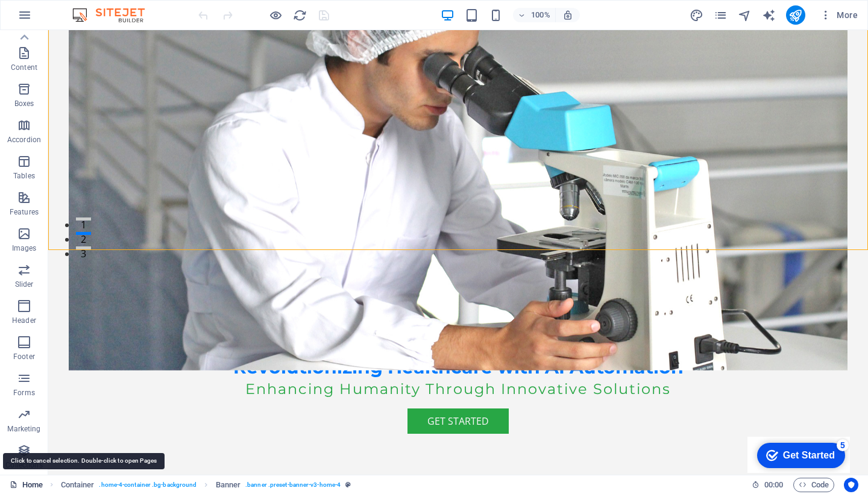 This screenshot has width=868, height=494. Describe the element at coordinates (24, 176) in the screenshot. I see `p: Tables` at that location.